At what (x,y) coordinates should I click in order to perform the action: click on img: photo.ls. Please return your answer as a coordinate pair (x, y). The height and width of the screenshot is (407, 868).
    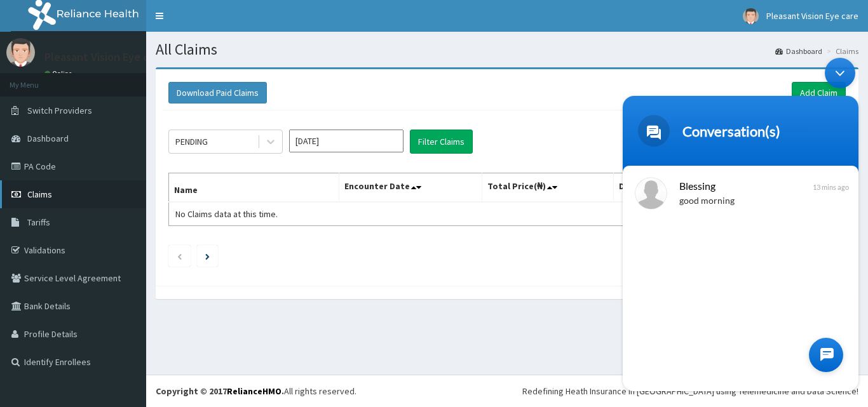
    Looking at the image, I should click on (34, 141).